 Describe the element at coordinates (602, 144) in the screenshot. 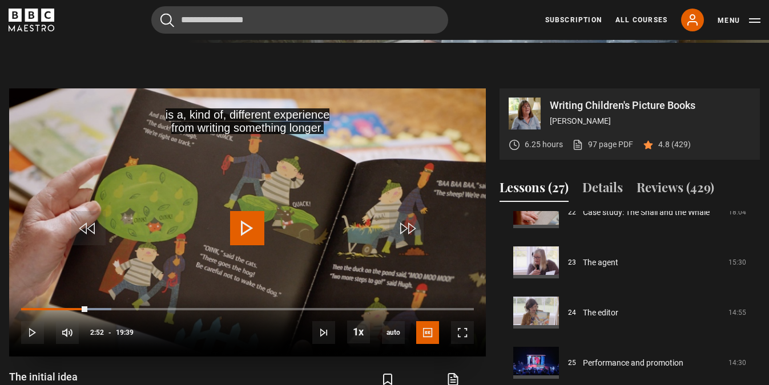

I see `a: 97 page PDF` at that location.